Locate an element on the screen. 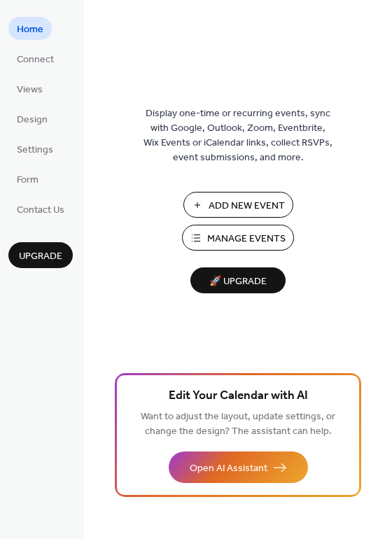 The width and height of the screenshot is (392, 539). span: Design is located at coordinates (32, 120).